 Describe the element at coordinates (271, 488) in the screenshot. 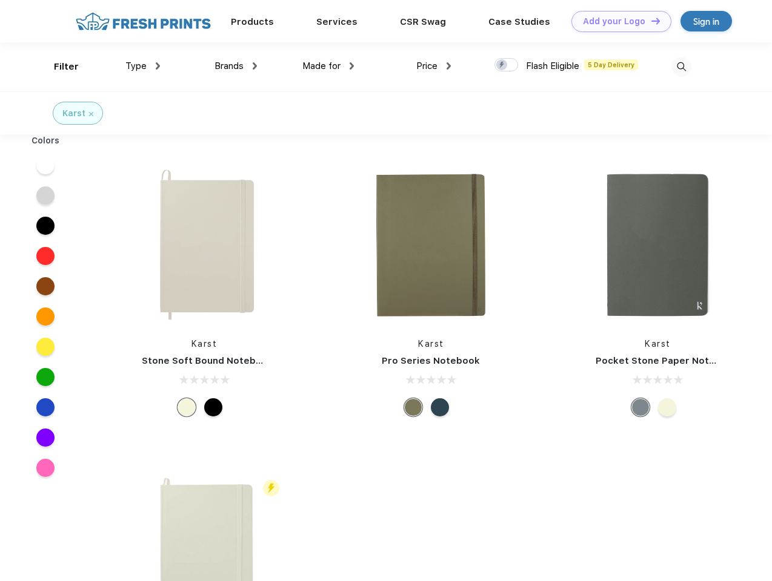

I see `img: flash_active_toggle.svg` at that location.